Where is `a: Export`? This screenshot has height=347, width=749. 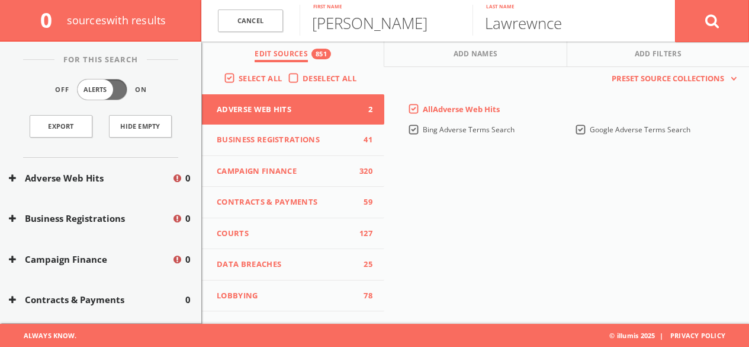
a: Export is located at coordinates (61, 126).